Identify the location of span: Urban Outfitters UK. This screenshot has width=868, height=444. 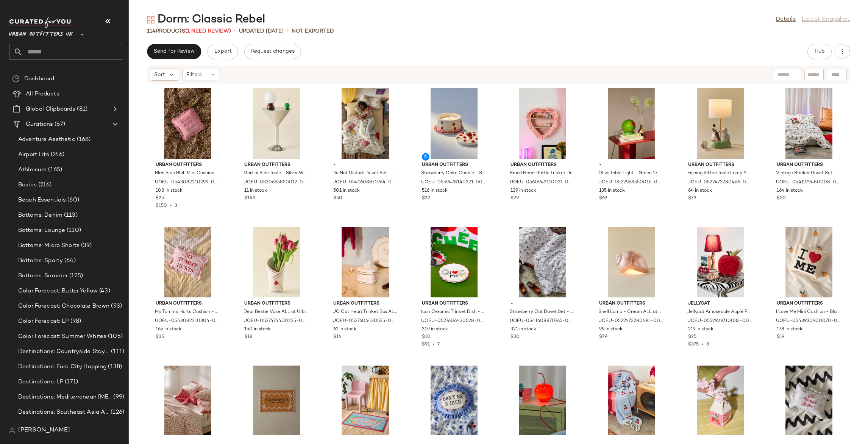
(41, 32).